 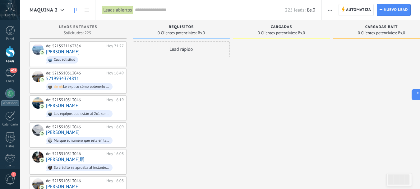 What do you see at coordinates (75, 46) in the screenshot?
I see `div: de: 5215521163784` at bounding box center [75, 46].